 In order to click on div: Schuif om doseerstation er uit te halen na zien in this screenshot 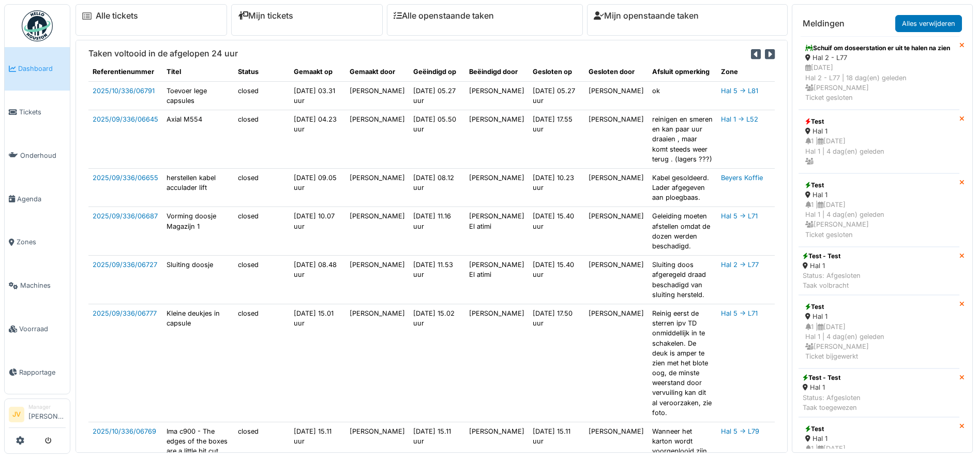, I will do `click(878, 48)`.